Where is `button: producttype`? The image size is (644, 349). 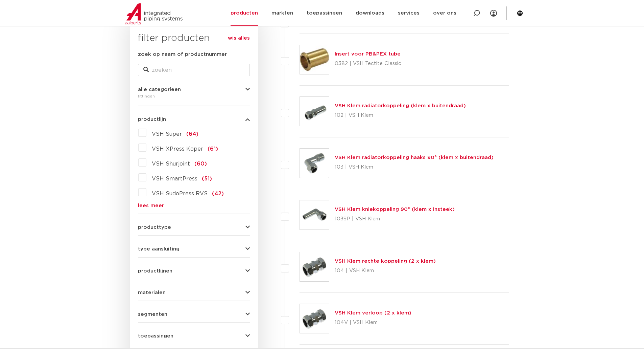
button: producttype is located at coordinates (194, 227).